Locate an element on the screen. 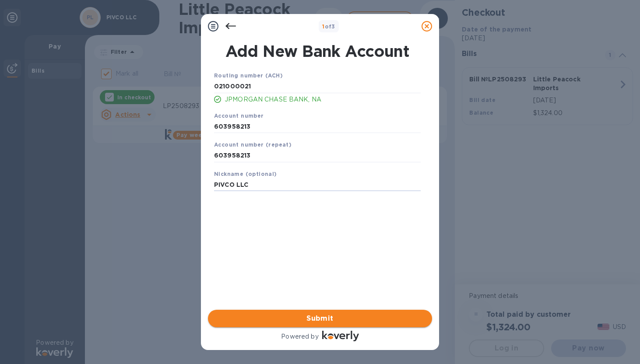  b: Nickname (optional) is located at coordinates (246, 174).